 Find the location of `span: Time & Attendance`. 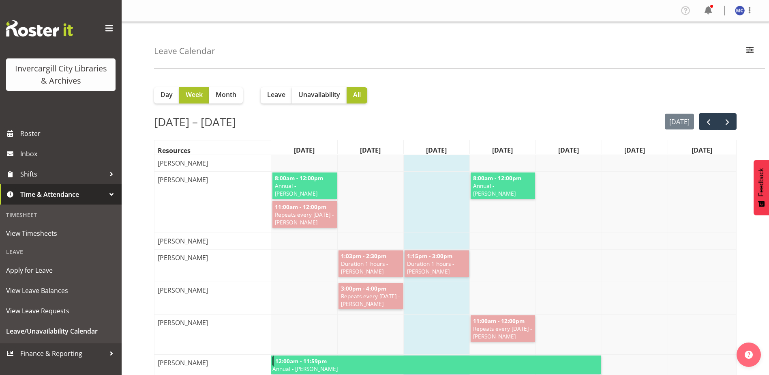

span: Time & Attendance is located at coordinates (63, 194).